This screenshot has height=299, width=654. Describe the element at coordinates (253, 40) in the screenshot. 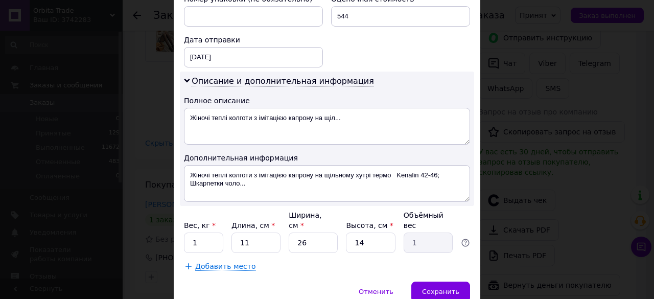

I see `div: Дата отправки` at that location.